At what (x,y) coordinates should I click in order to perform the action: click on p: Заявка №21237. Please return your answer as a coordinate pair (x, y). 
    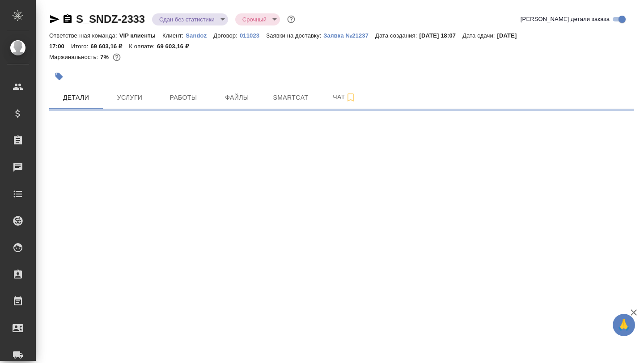
    Looking at the image, I should click on (349, 35).